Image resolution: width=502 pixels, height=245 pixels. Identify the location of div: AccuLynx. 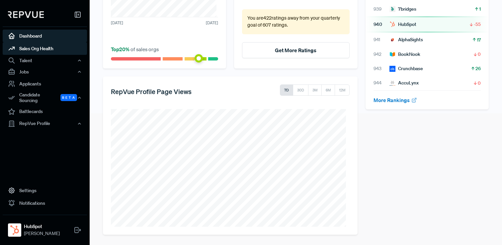
(404, 83).